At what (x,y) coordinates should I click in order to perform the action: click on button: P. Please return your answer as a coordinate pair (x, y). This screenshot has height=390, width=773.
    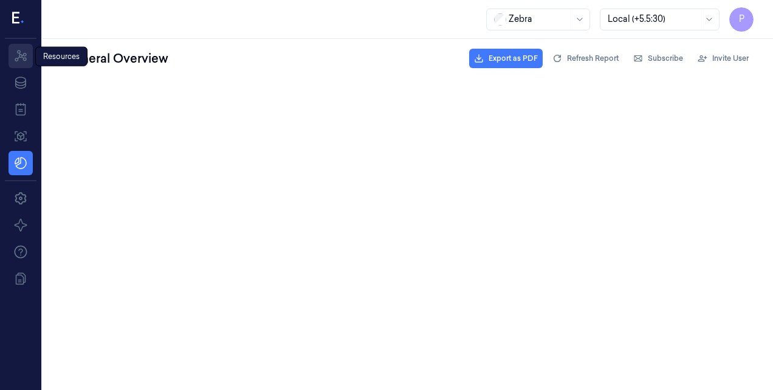
    Looking at the image, I should click on (741, 19).